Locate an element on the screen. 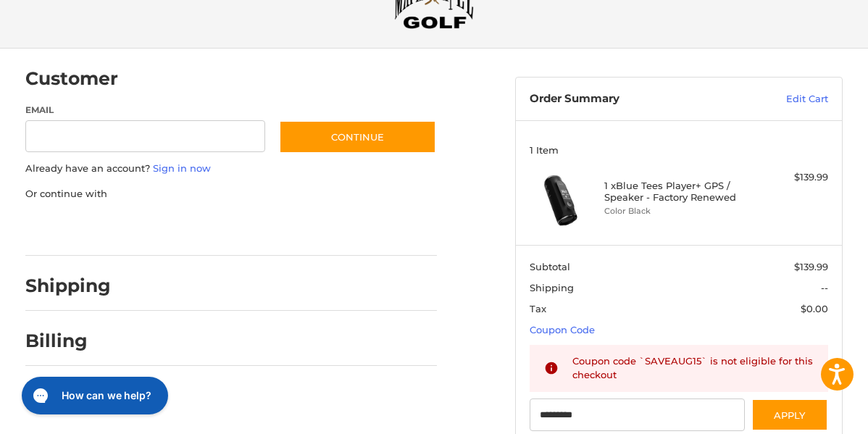 This screenshot has width=868, height=434. h1: How can we help? is located at coordinates (92, 24).